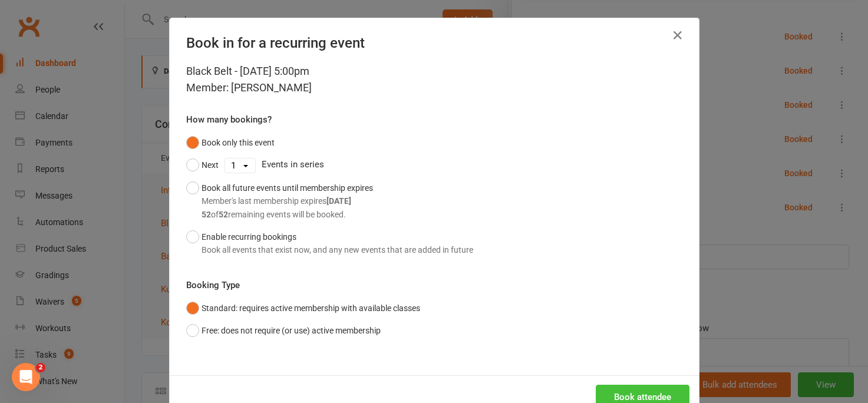 The image size is (868, 403). Describe the element at coordinates (229, 119) in the screenshot. I see `label: How many bookings?` at that location.